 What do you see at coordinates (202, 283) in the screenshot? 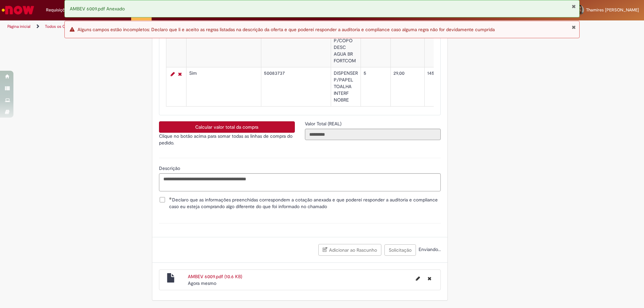
I see `span: Agora mesmo` at bounding box center [202, 283].